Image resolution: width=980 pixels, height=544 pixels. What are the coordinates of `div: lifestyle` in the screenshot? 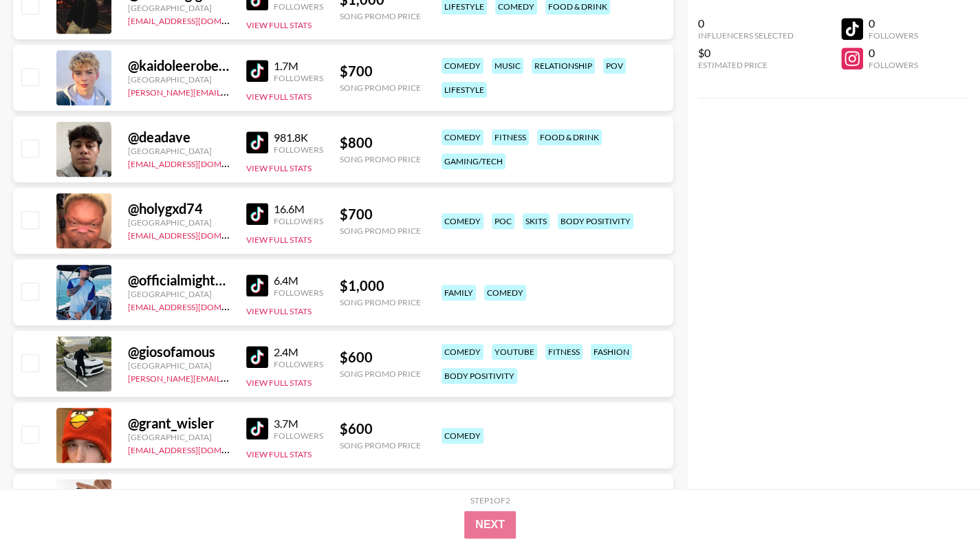 It's located at (465, 89).